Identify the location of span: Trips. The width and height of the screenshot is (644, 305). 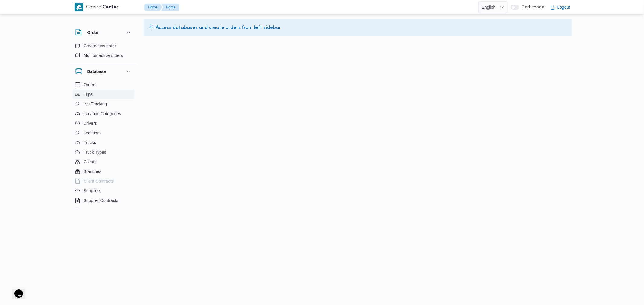
(88, 94).